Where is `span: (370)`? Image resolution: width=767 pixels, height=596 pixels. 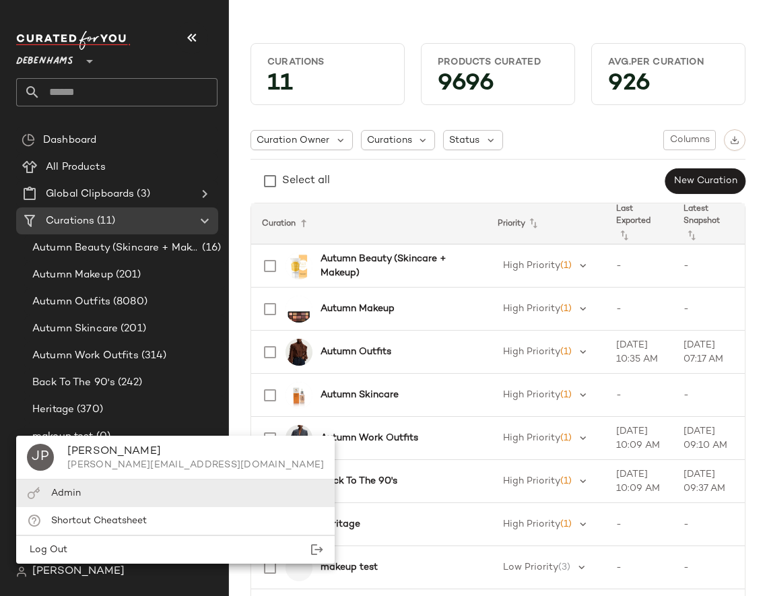
span: (370) is located at coordinates (88, 409).